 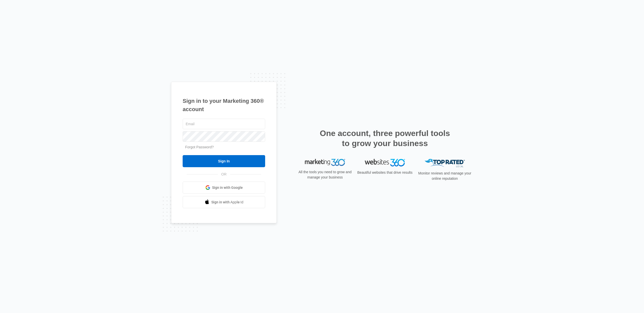 What do you see at coordinates (224, 162) in the screenshot?
I see `input: Sign In` at bounding box center [224, 162].